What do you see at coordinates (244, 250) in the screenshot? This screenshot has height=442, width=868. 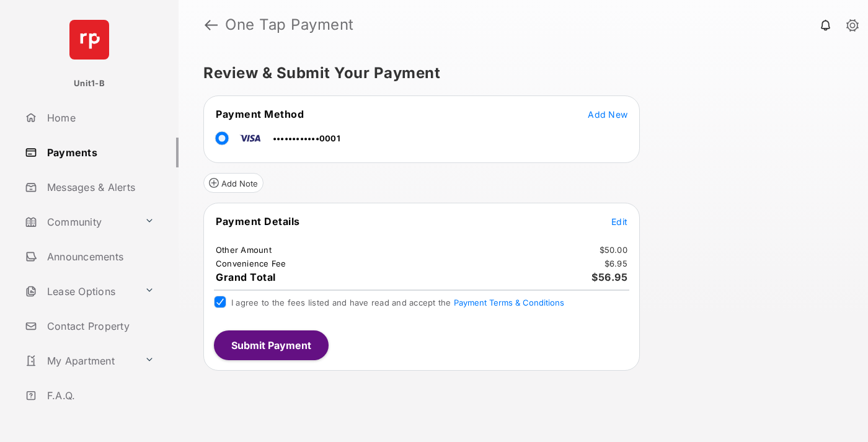 I see `td: Other Amount` at bounding box center [244, 250].